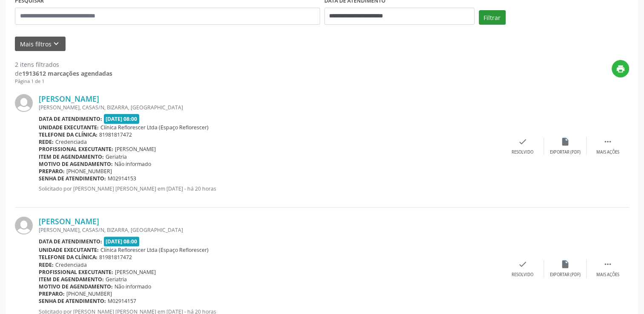  Describe the element at coordinates (64, 81) in the screenshot. I see `div: Página 1 de 1` at that location.